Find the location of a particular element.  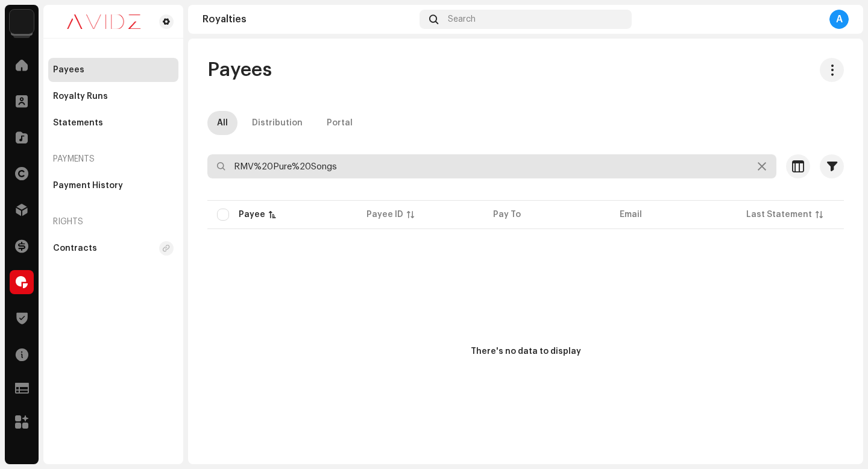

div: Royalties is located at coordinates (309, 19).